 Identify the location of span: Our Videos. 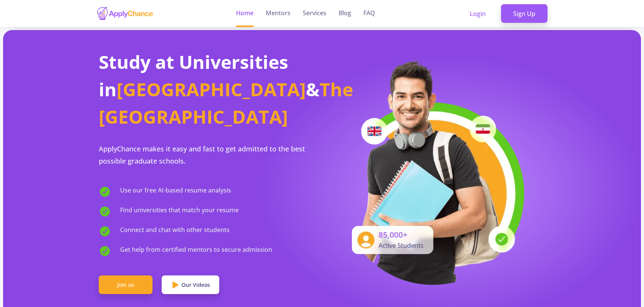
(195, 284).